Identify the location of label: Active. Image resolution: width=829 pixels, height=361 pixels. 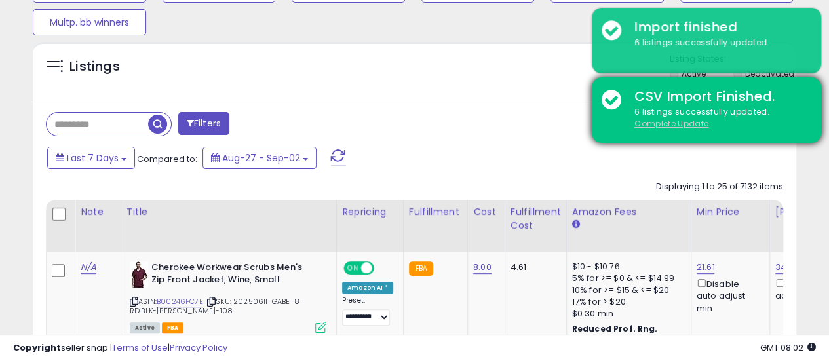
(693, 73).